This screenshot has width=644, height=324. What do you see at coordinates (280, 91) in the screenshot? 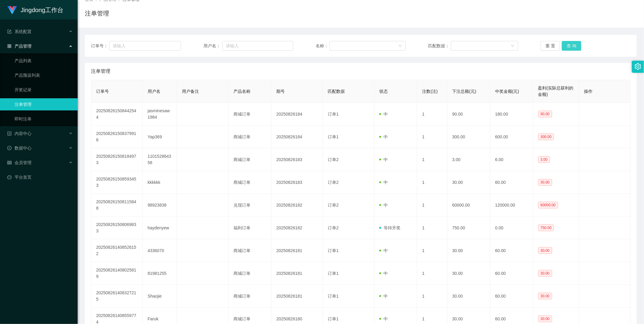
I see `span: 期号` at bounding box center [280, 91].